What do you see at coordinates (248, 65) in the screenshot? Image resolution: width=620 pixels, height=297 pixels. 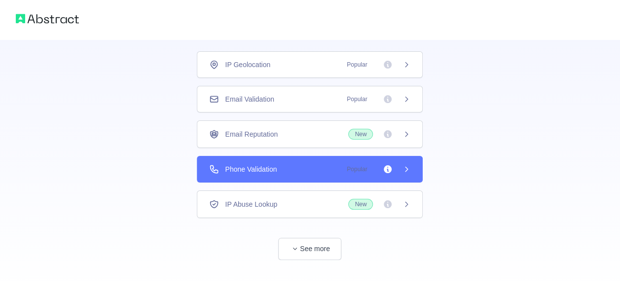 I see `span: IP Geolocation` at bounding box center [248, 65].